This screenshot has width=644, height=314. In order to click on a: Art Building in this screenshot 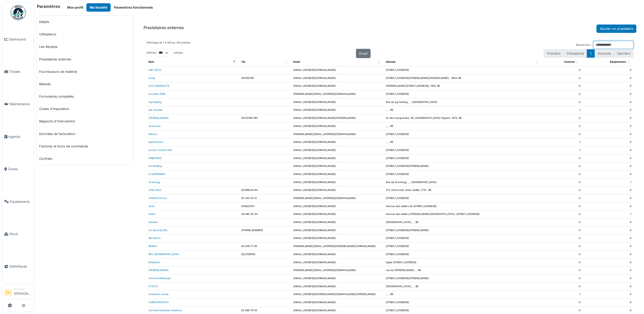, I will do `click(155, 166)`.